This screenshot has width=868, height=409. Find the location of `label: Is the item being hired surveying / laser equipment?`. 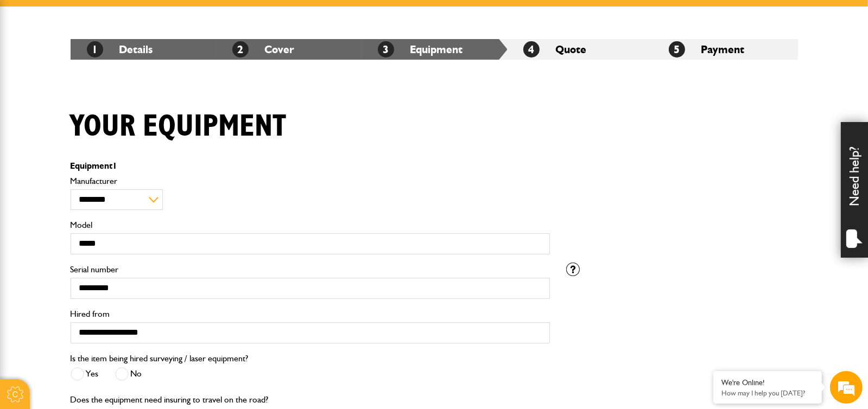

label: Is the item being hired surveying / laser equipment? is located at coordinates (160, 359).